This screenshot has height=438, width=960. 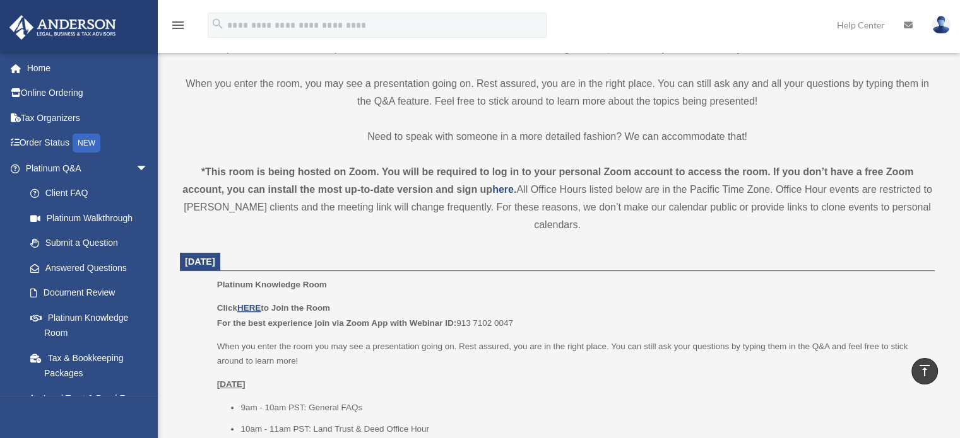 What do you see at coordinates (924, 372) in the screenshot?
I see `a: vertical_align_top` at bounding box center [924, 372].